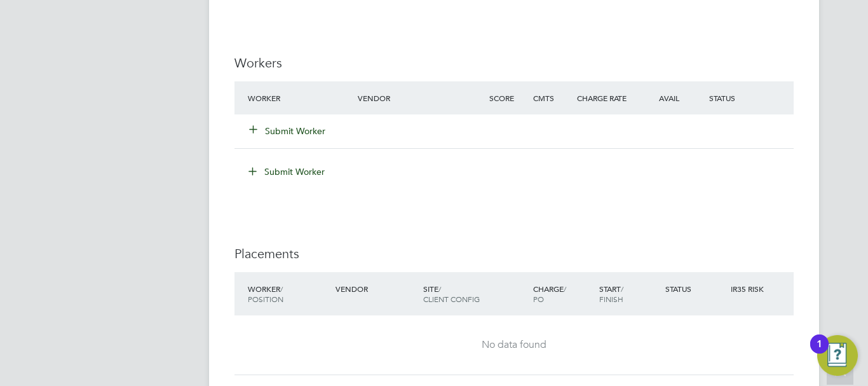 The width and height of the screenshot is (868, 386). What do you see at coordinates (673, 98) in the screenshot?
I see `div: Avail` at bounding box center [673, 98].